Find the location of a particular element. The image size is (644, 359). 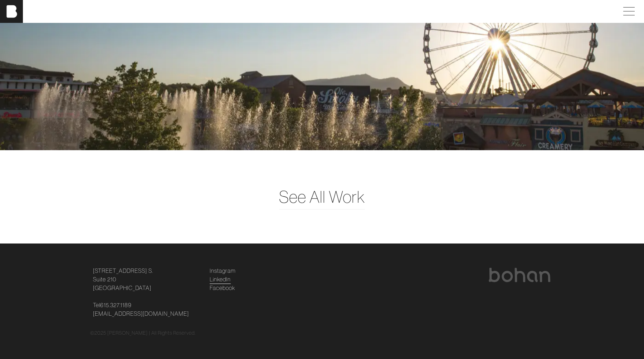

a: 615.327.1189 is located at coordinates (116, 305).